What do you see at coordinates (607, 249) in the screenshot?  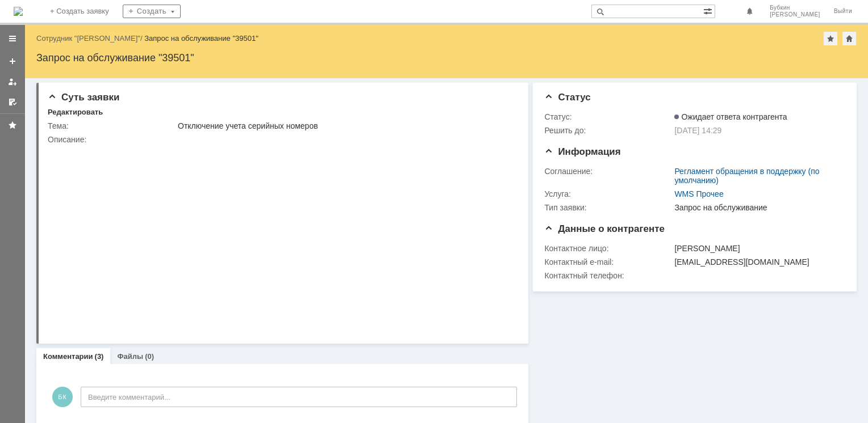 I see `div: Контактное лицо:` at bounding box center [607, 249].